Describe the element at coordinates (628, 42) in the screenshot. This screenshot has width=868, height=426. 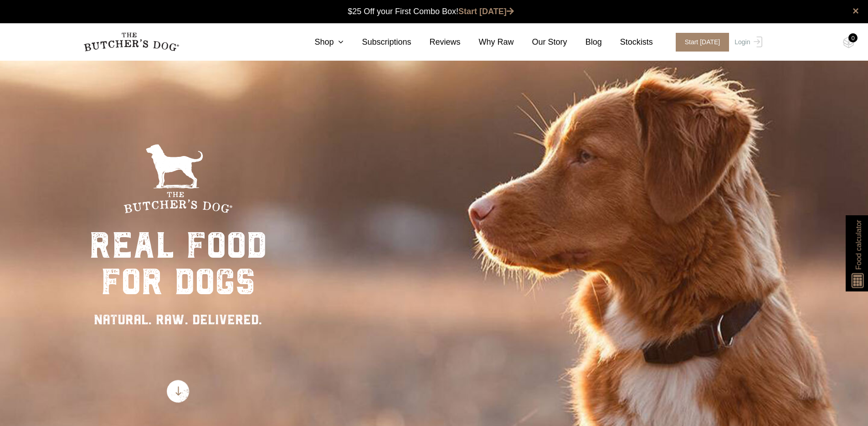
I see `a: Stockists` at that location.